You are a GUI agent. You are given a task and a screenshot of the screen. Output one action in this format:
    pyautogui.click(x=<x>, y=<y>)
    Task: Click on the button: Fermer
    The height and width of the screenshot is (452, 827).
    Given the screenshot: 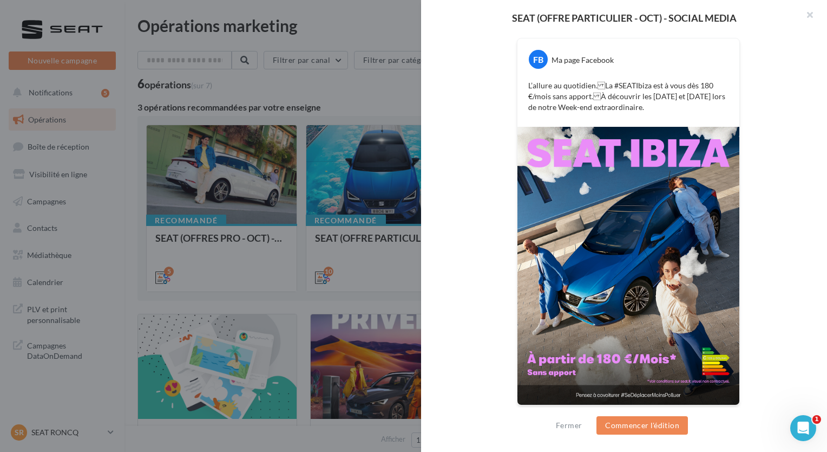 What is the action you would take?
    pyautogui.click(x=569, y=425)
    